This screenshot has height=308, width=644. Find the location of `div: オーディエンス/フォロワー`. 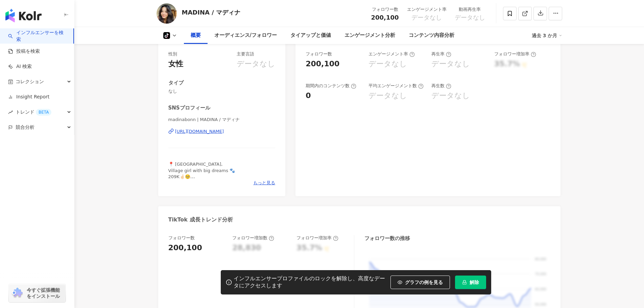

div: オーディエンス/フォロワー is located at coordinates (245, 36).